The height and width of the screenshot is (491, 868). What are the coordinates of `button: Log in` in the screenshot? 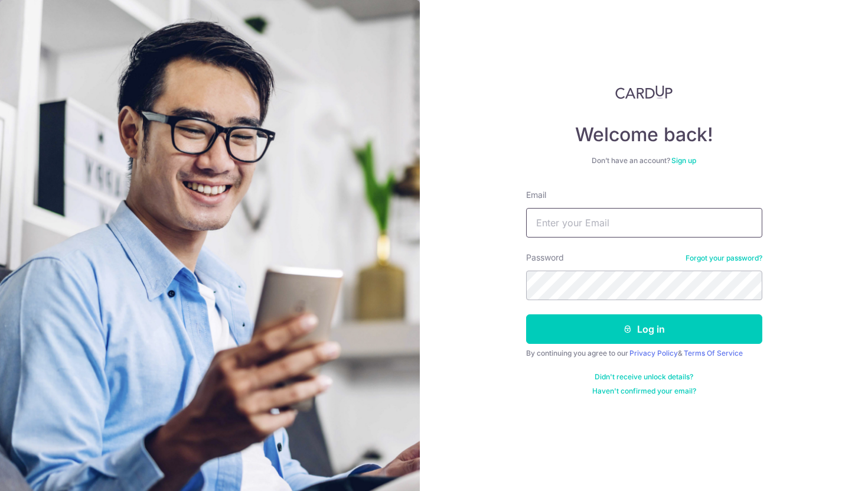 It's located at (644, 329).